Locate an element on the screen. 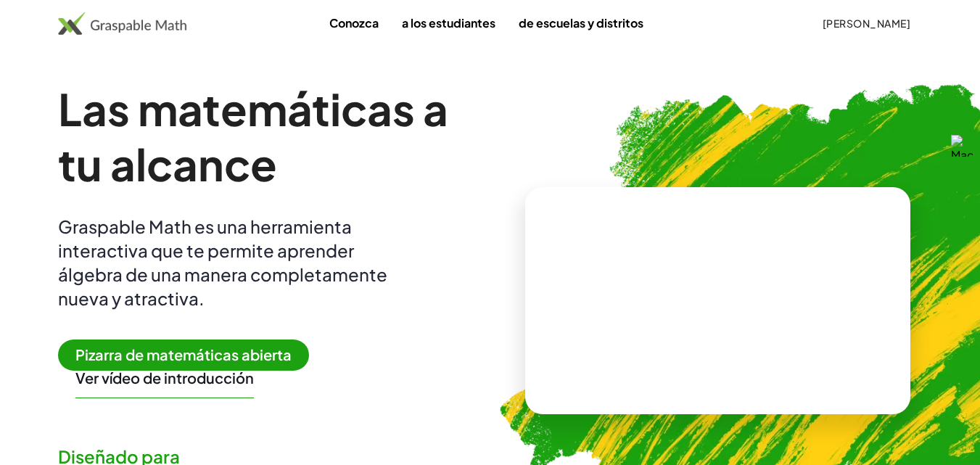 The width and height of the screenshot is (980, 465). a: Pizarra de matemáticas abierta is located at coordinates (189, 355).